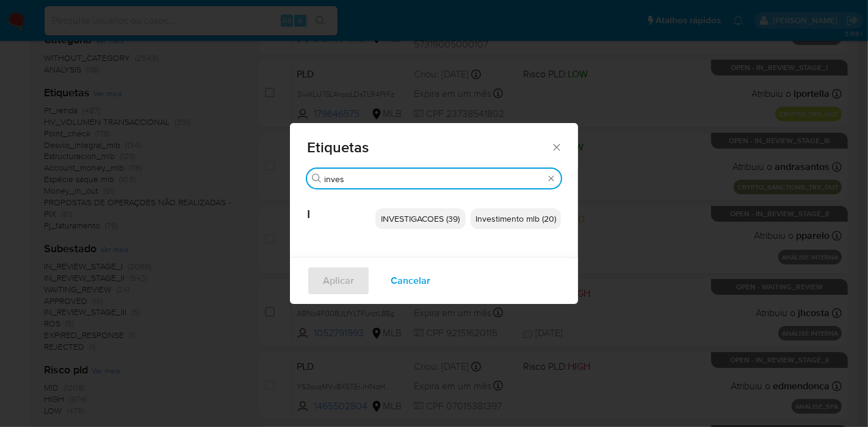 The height and width of the screenshot is (427, 868). I want to click on button: Procurar, so click(317, 178).